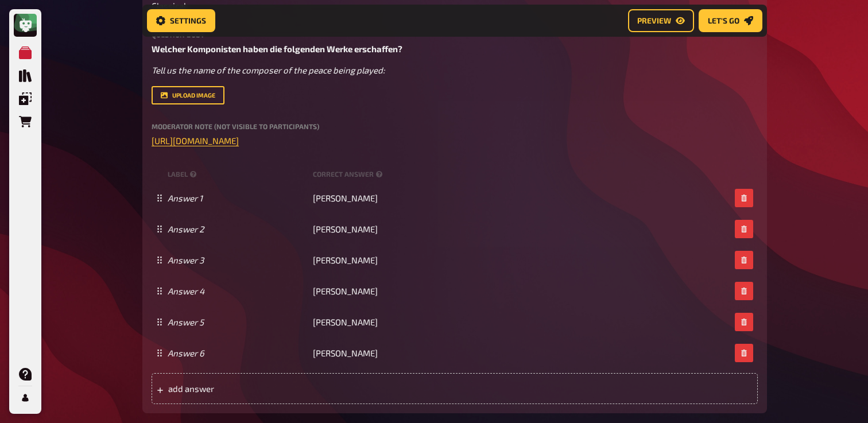 Image resolution: width=868 pixels, height=423 pixels. Describe the element at coordinates (653, 21) in the screenshot. I see `span: Preview` at that location.